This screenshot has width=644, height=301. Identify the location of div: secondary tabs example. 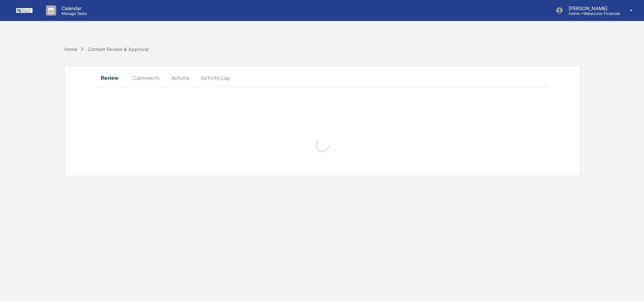
(322, 78).